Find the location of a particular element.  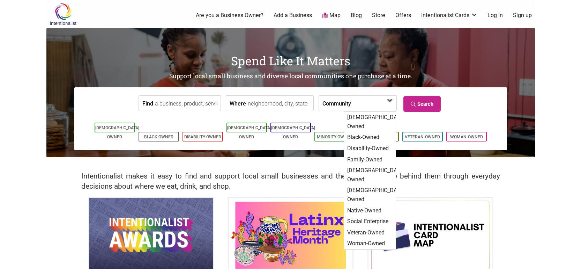

a: Black-Owned is located at coordinates (159, 137).